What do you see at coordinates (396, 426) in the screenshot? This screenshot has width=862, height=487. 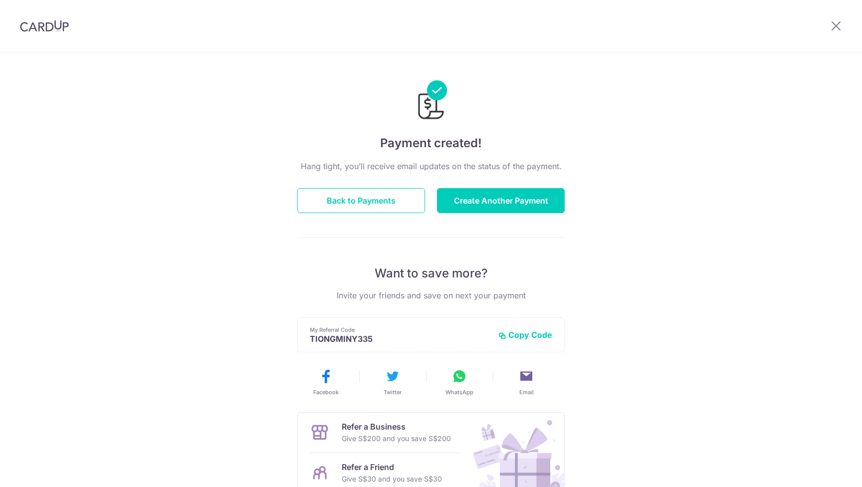 I see `p: Refer a Business` at bounding box center [396, 426].